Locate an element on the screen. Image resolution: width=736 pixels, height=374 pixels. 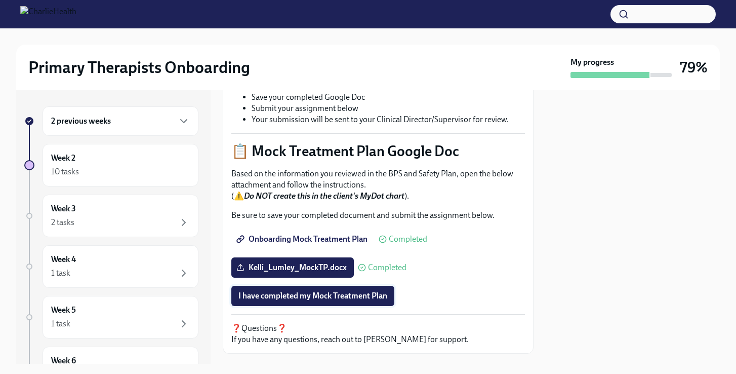
label: Kelli_Lumley_MockTP.docx is located at coordinates (293, 267).